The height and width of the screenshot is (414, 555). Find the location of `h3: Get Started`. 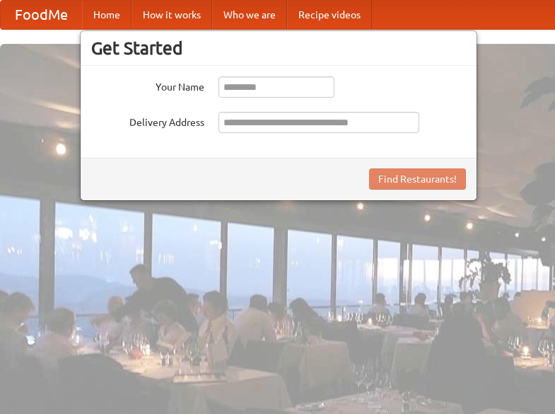

h3: Get Started is located at coordinates (279, 48).